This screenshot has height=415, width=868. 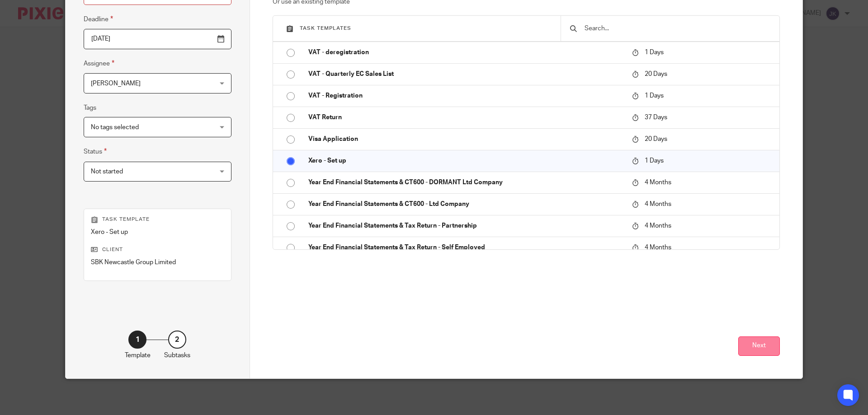 I want to click on div: Domain Overview, so click(x=57, y=56).